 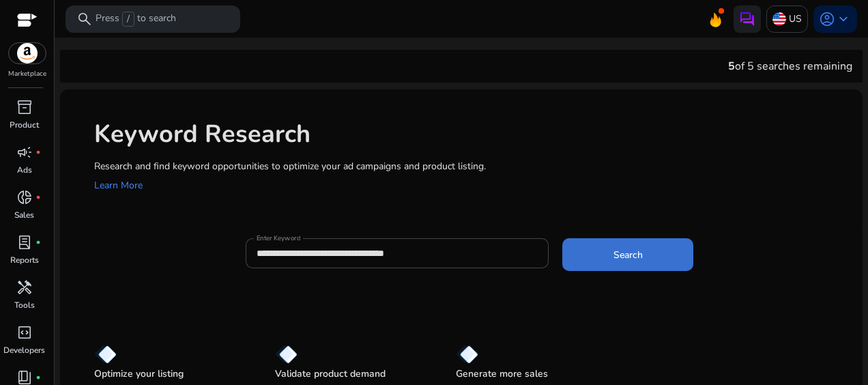 I want to click on p: Optimize your listing, so click(x=139, y=374).